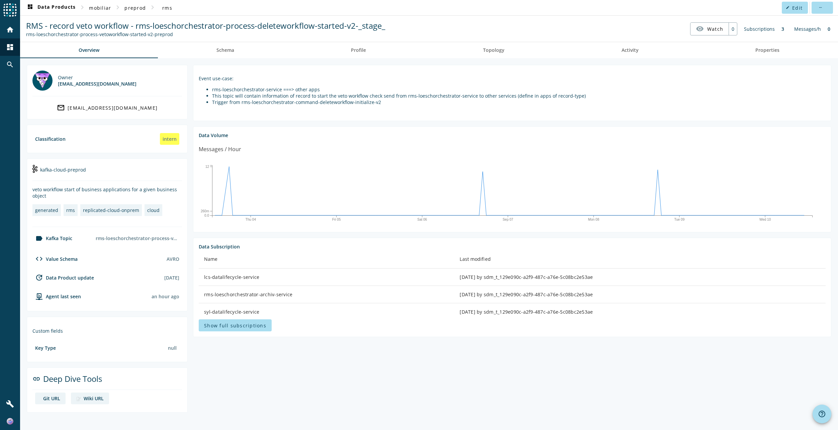 The height and width of the screenshot is (430, 838). What do you see at coordinates (512, 78) in the screenshot?
I see `p: Event use-case:` at bounding box center [512, 78].